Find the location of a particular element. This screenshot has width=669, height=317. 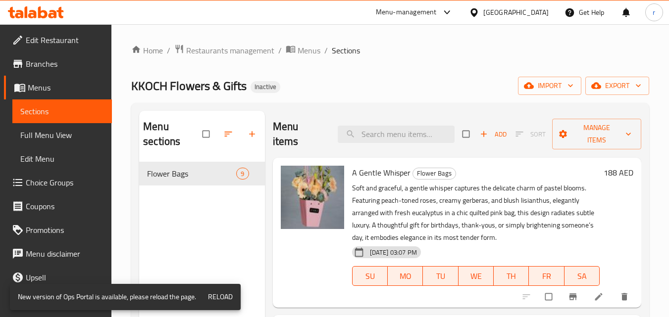

a: Choice Groups is located at coordinates (58, 183).